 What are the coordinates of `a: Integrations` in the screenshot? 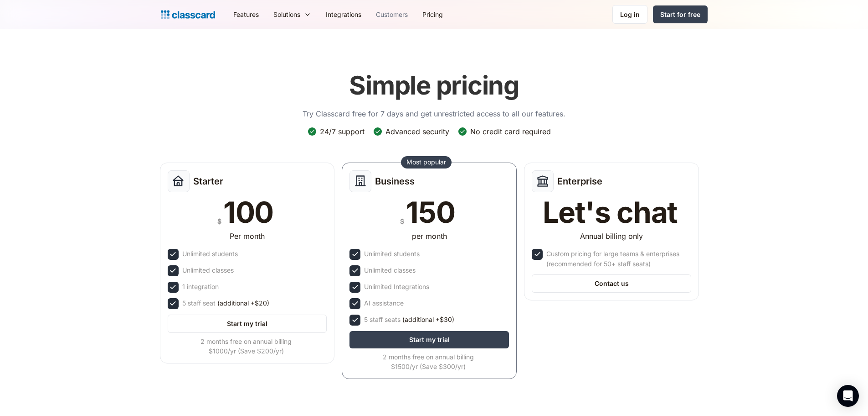 It's located at (344, 14).